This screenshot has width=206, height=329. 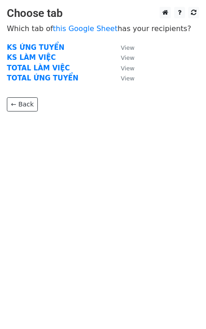 I want to click on strong: TOTAL ỨNG TUYỂN, so click(x=42, y=78).